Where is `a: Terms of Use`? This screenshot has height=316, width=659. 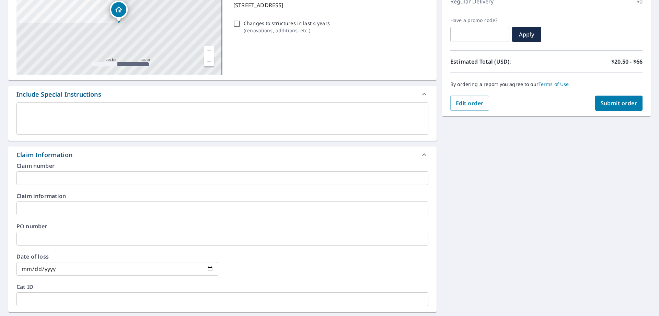
a: Terms of Use is located at coordinates (554, 84).